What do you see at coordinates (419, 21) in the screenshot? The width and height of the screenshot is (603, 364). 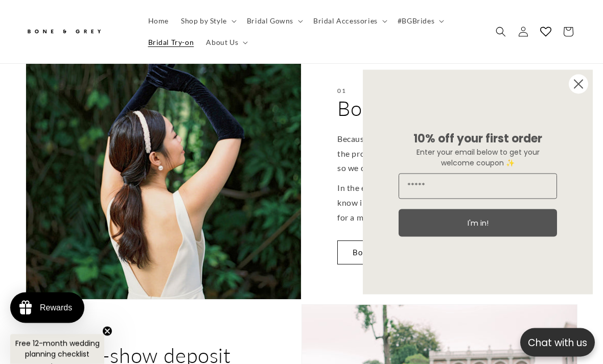 I see `summary: #BGBrides` at bounding box center [419, 21].